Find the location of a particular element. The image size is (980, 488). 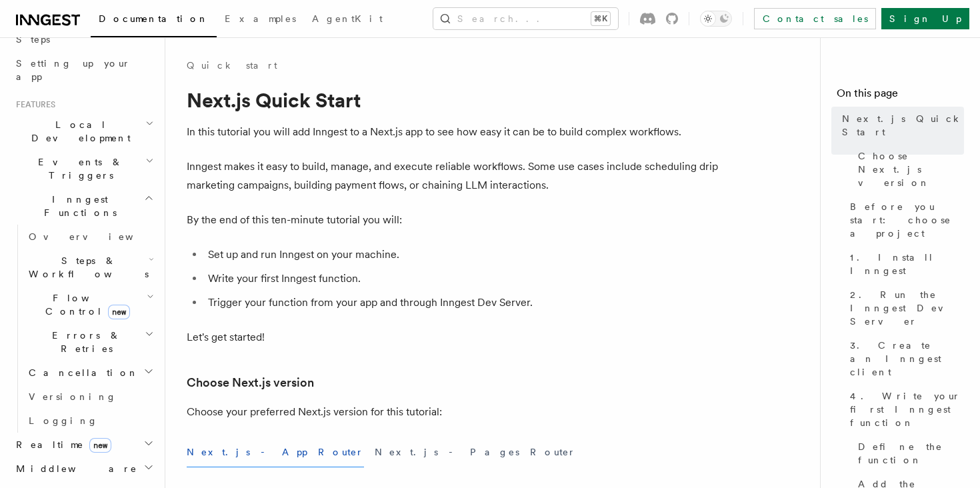

div: Inngest Functions is located at coordinates (83, 329).